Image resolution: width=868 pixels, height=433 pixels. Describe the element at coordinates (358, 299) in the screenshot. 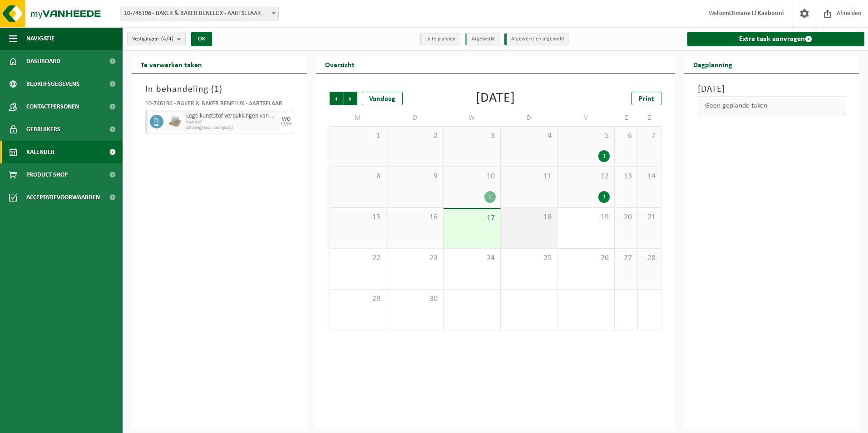

I see `span: 29` at that location.